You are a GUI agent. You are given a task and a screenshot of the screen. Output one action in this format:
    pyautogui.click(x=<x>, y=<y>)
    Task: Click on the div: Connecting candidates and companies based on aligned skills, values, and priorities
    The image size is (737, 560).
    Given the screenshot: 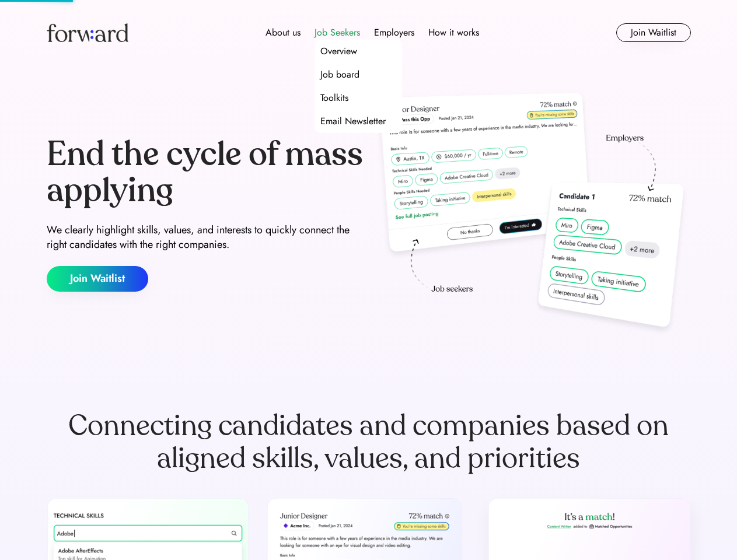 What is the action you would take?
    pyautogui.click(x=369, y=442)
    